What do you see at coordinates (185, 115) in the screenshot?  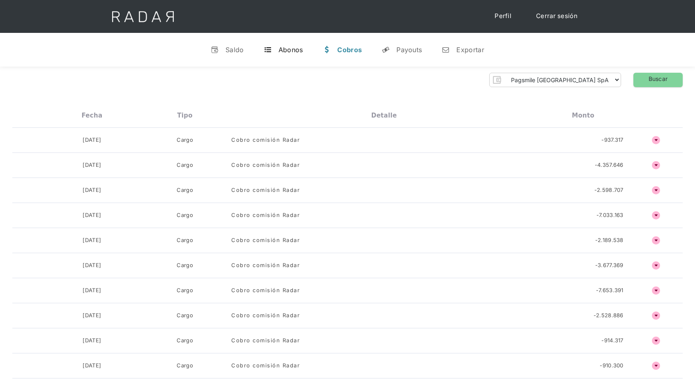 I see `div: Tipo` at bounding box center [185, 115].